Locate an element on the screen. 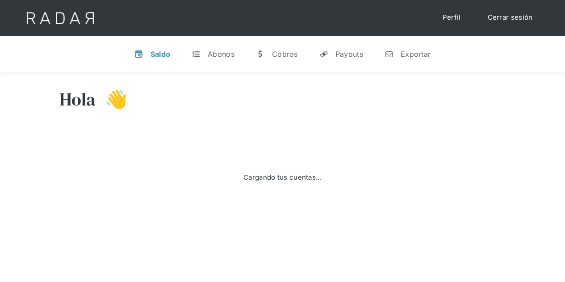  div: n is located at coordinates (389, 54).